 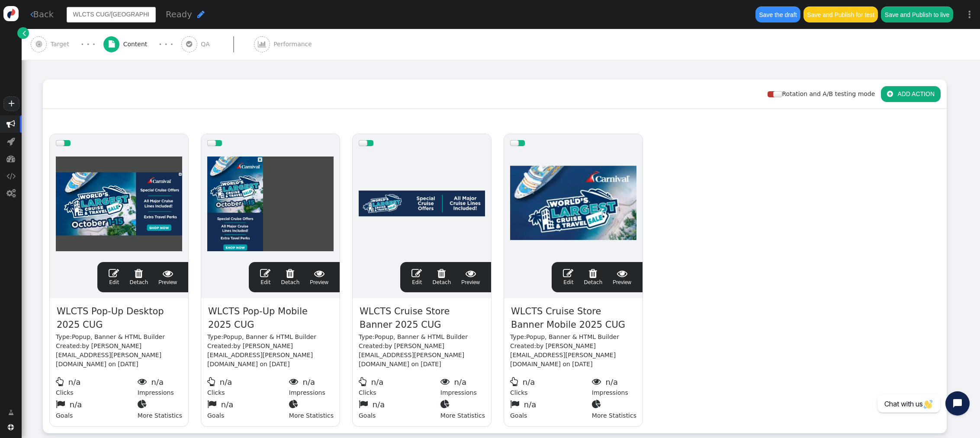 What do you see at coordinates (137, 44) in the screenshot?
I see `span: Content` at bounding box center [137, 44].